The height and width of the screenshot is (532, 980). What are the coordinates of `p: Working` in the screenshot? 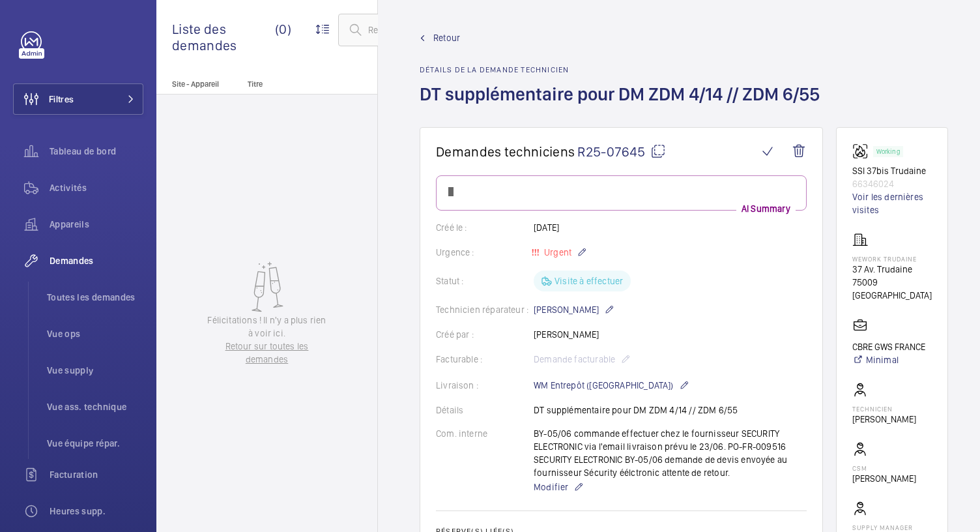 It's located at (888, 151).